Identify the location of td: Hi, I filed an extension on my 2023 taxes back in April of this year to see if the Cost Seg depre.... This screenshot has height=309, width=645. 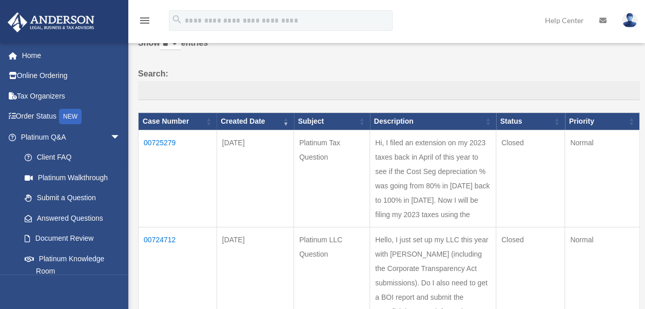
(433, 179).